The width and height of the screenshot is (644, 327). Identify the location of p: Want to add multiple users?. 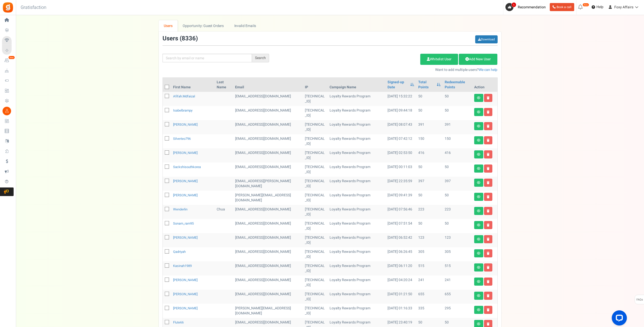
(387, 70).